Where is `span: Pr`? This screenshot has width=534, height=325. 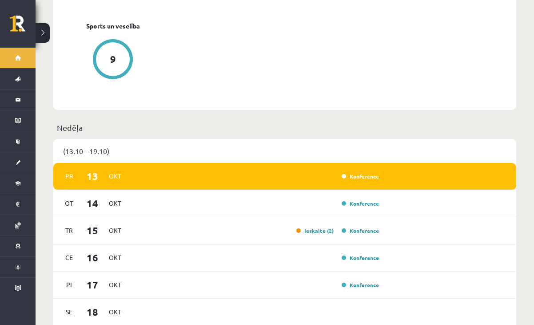 span: Pr is located at coordinates (69, 176).